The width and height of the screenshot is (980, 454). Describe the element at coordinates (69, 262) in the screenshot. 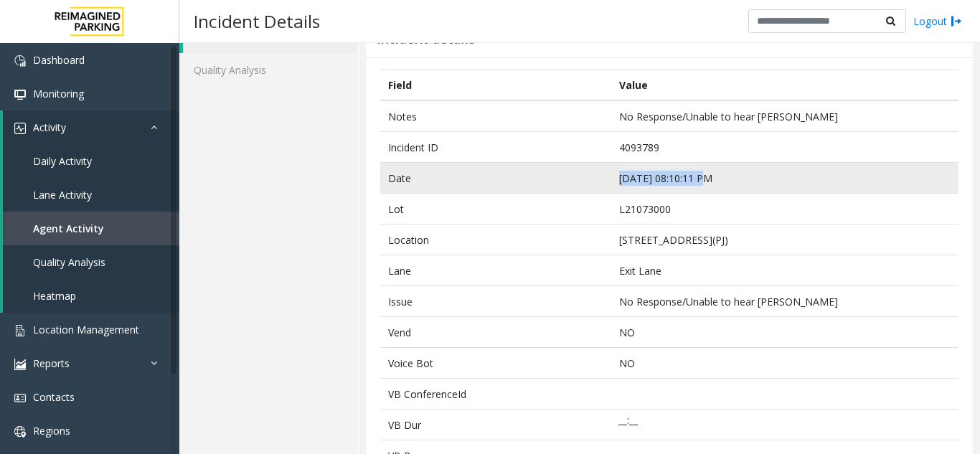

I see `span: Quality Analysis` at that location.